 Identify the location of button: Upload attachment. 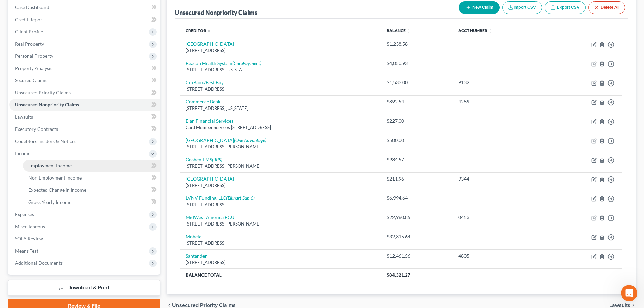
(35, 224).